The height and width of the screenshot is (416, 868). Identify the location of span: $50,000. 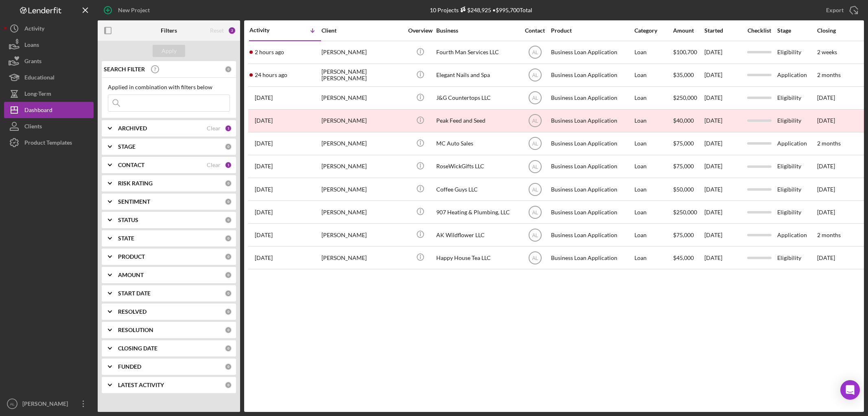
(683, 189).